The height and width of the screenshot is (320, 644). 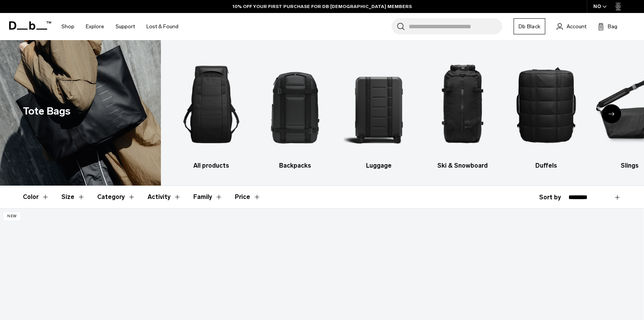 I want to click on h3: Luggage, so click(x=379, y=166).